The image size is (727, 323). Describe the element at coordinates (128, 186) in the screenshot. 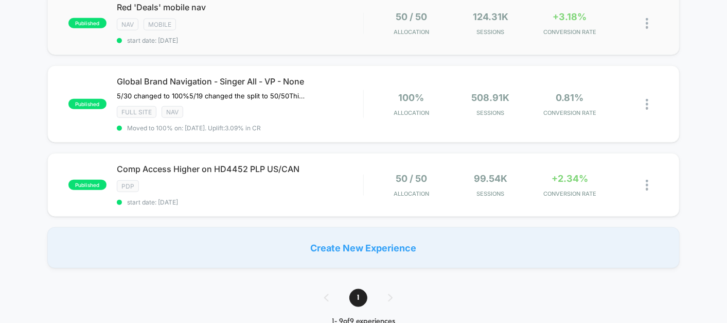

I see `span: PDP` at that location.